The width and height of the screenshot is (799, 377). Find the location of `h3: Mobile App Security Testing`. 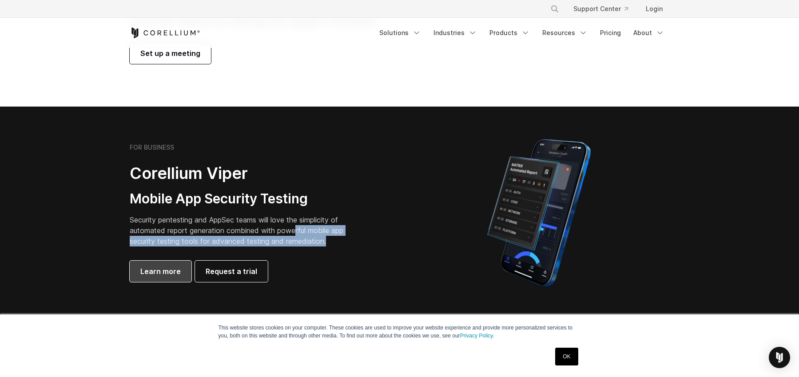

h3: Mobile App Security Testing is located at coordinates (243, 199).